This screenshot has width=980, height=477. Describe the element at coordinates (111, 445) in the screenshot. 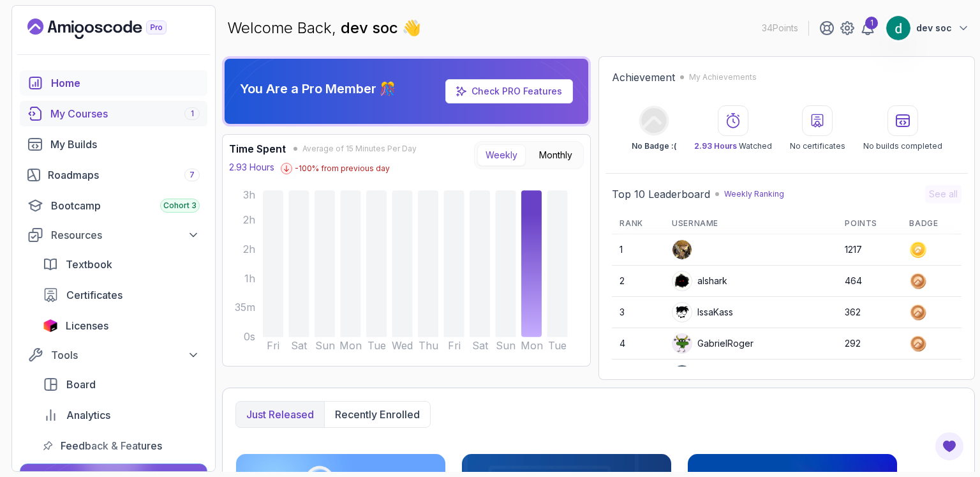

I see `span: Feedback & Features` at that location.